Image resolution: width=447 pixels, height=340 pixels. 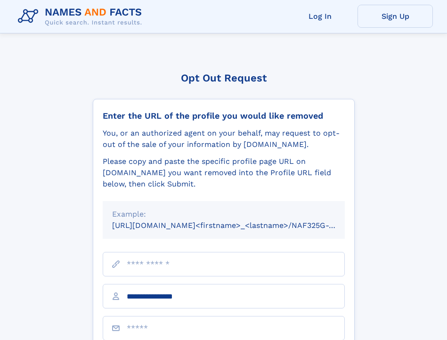 I want to click on a: Log In, so click(x=320, y=16).